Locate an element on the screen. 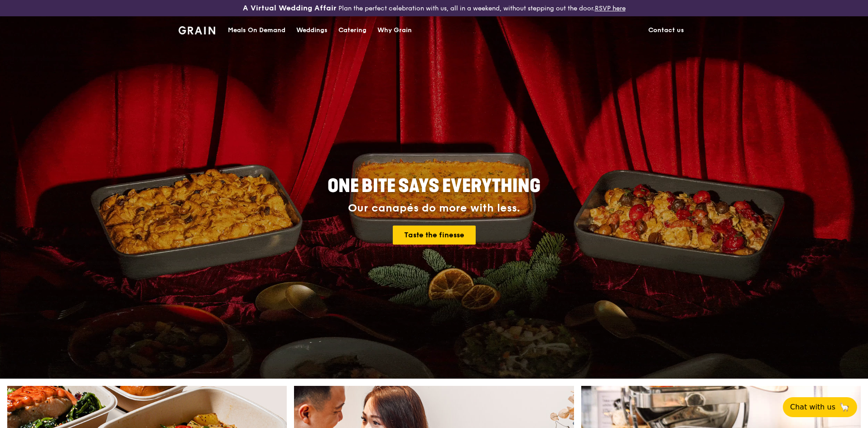 This screenshot has width=868, height=428. div: Plan the perfect celebration with us, all in a weekend, without stepping out the door. is located at coordinates (434, 8).